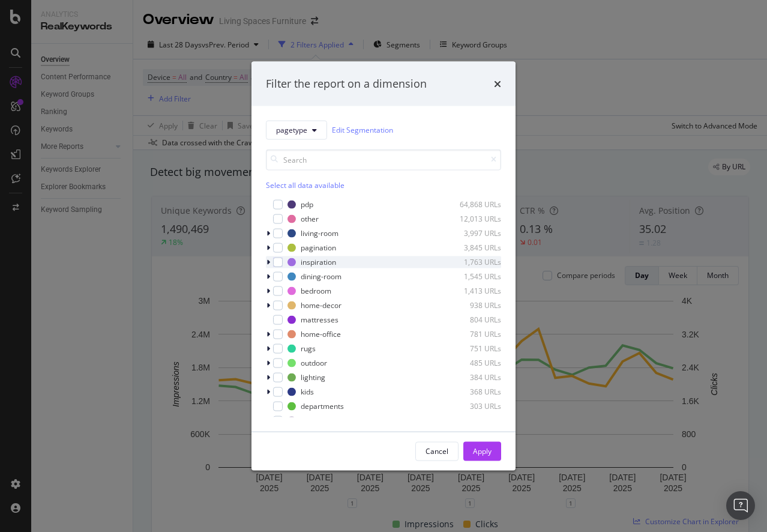  Describe the element at coordinates (472, 305) in the screenshot. I see `div: 938 URLs` at that location.